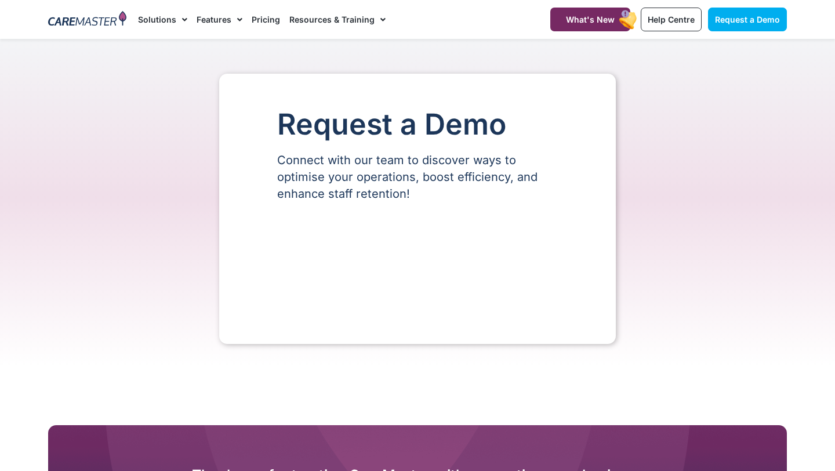  I want to click on a: Request a Demo, so click(747, 19).